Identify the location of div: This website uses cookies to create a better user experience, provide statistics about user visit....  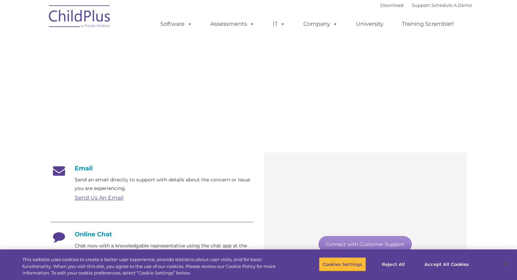
(153, 266).